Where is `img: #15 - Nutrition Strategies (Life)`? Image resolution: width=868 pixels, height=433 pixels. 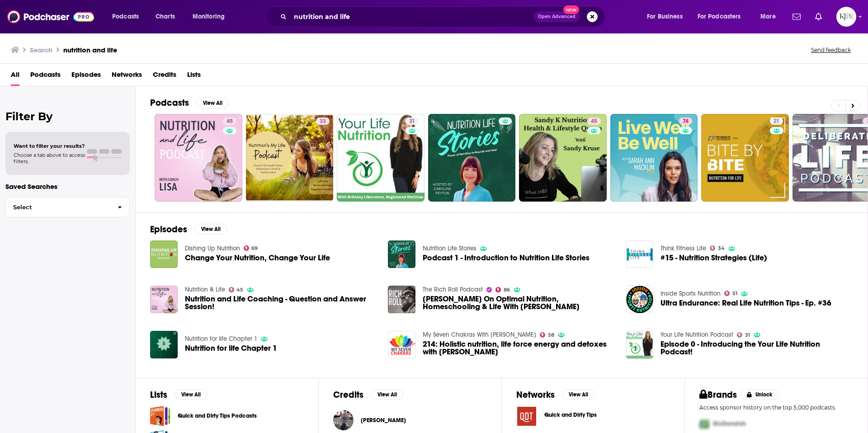
img: #15 - Nutrition Strategies (Life) is located at coordinates (640, 254).